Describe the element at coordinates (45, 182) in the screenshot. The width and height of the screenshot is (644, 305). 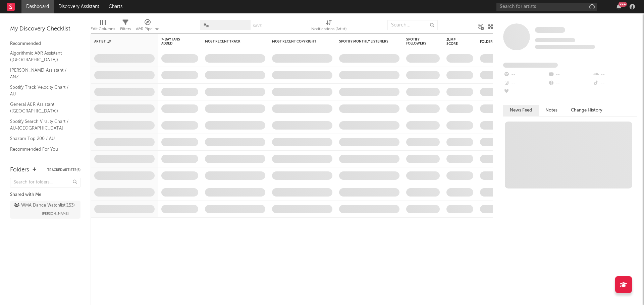
I see `input: Search for folders...` at that location.